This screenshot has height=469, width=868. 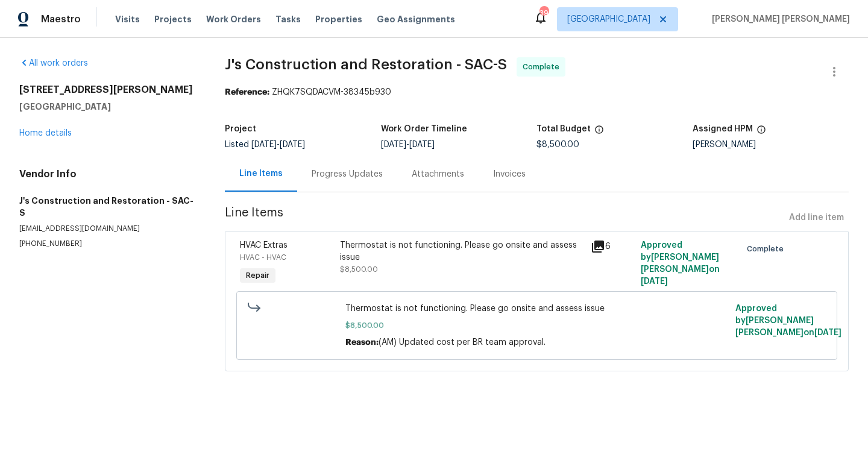 What do you see at coordinates (261, 173) in the screenshot?
I see `div: Line Items` at bounding box center [261, 173].